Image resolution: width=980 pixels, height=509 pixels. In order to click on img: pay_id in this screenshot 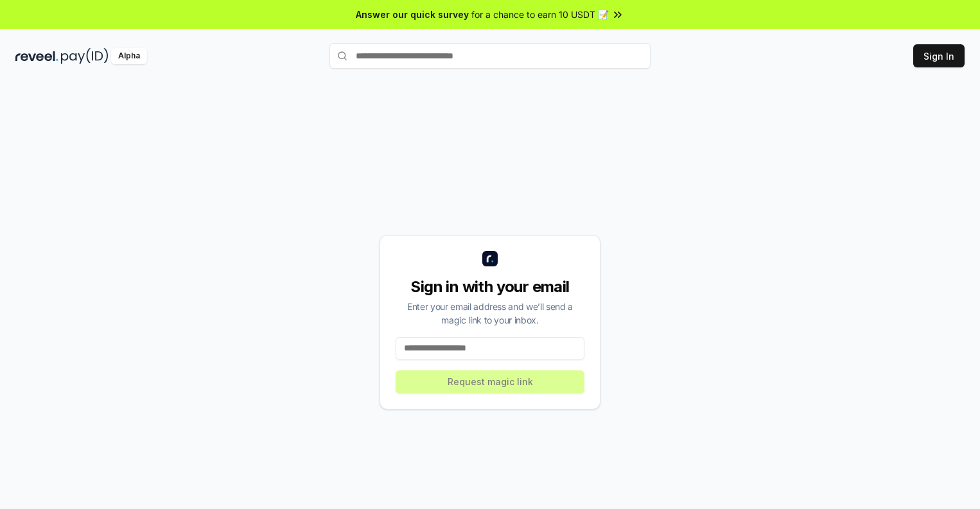, I will do `click(85, 56)`.